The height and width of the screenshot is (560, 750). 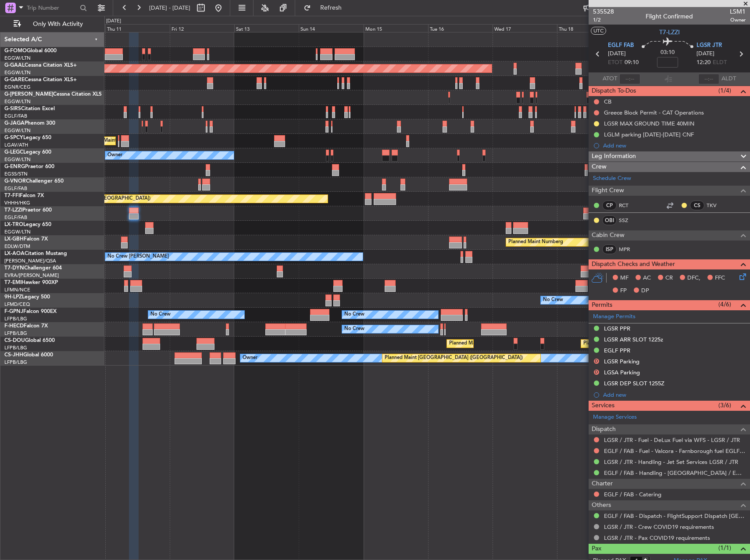 What do you see at coordinates (607, 101) in the screenshot?
I see `div: CB` at bounding box center [607, 101].